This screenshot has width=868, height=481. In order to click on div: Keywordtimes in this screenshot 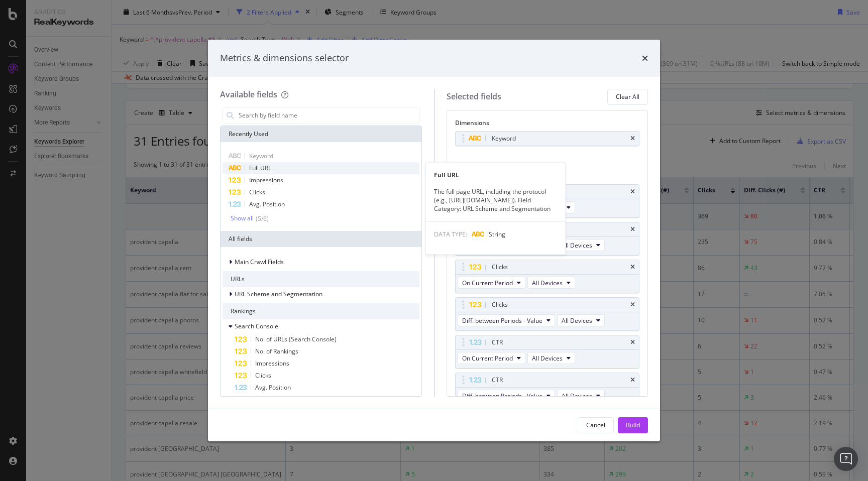, I will do `click(547, 139)`.